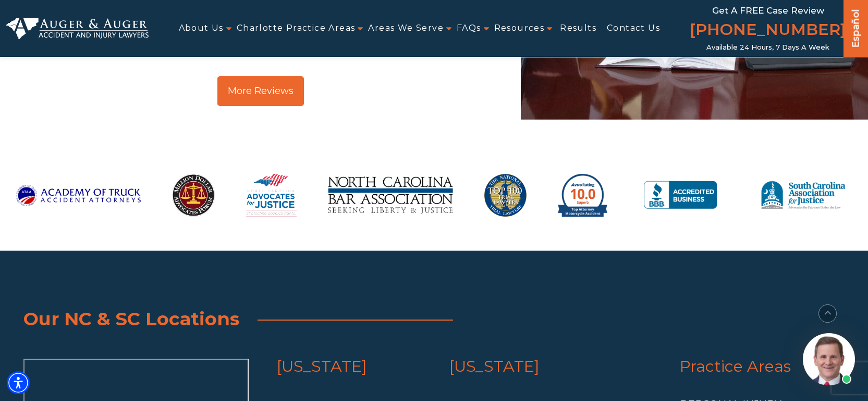  What do you see at coordinates (735, 366) in the screenshot?
I see `a: Practice Areas` at bounding box center [735, 366].